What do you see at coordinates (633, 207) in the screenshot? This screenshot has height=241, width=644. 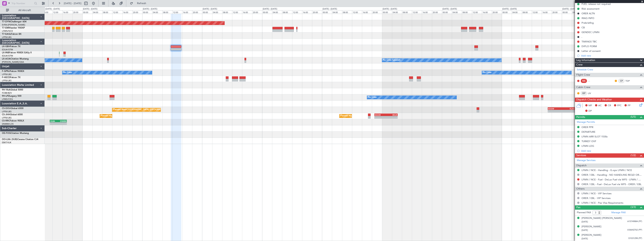 I see `span: (3/3)` at bounding box center [633, 207].